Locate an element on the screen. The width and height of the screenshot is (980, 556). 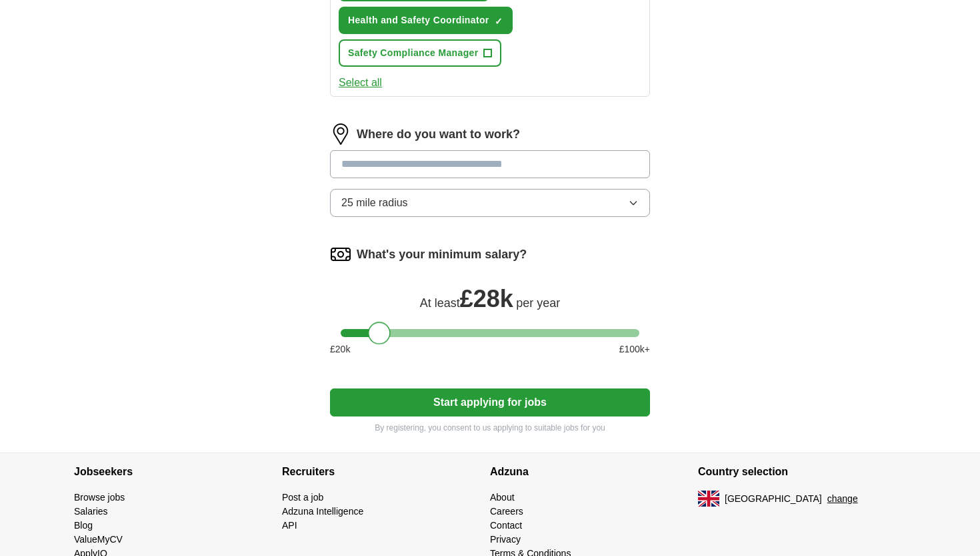
img: salary.png is located at coordinates (340, 254).